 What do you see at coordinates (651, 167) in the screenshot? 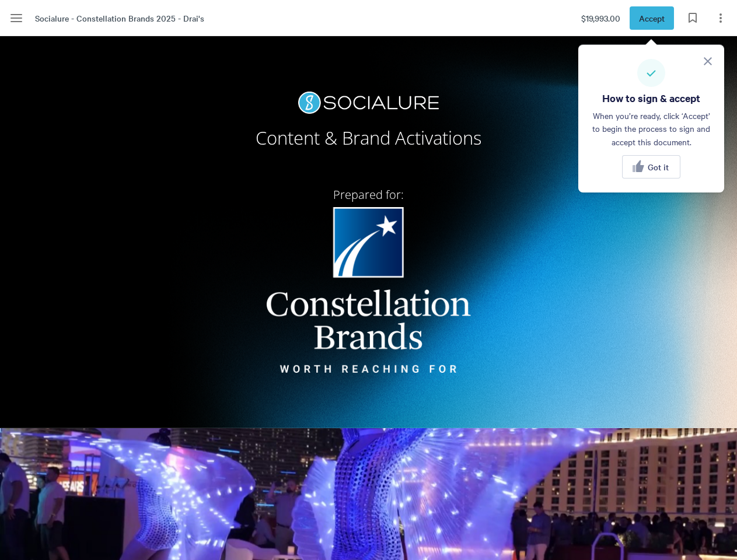
I see `button: Got it` at bounding box center [651, 167].